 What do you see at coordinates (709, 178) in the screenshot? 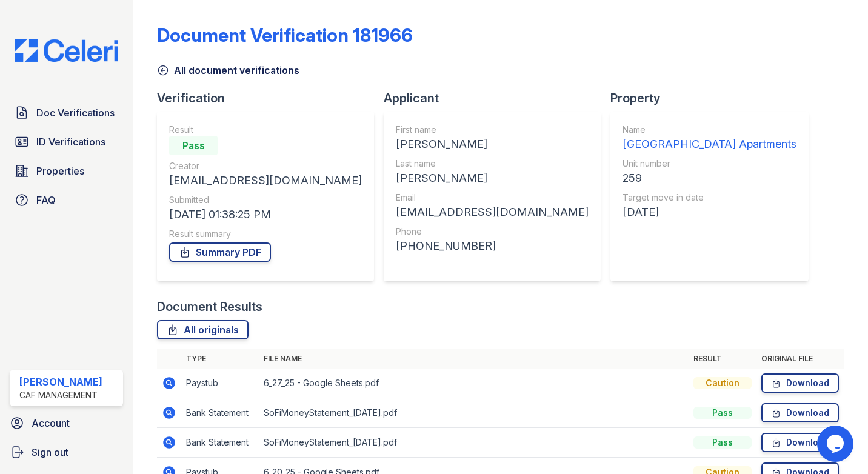
I see `div: 259` at bounding box center [709, 178].